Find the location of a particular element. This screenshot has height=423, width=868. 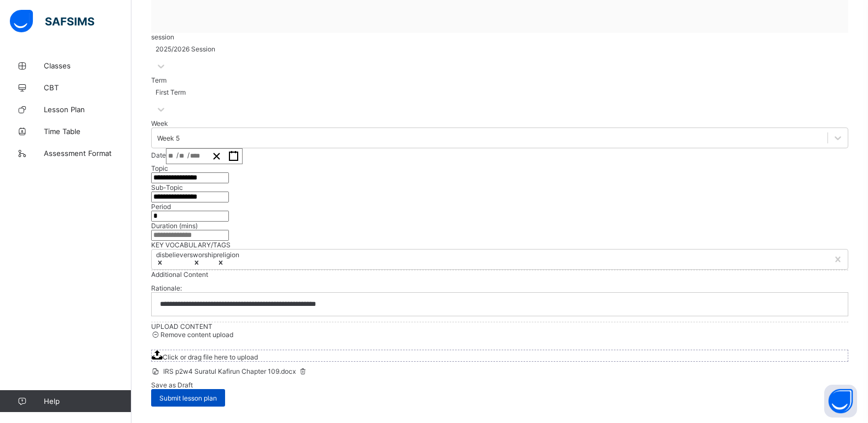

span: Help is located at coordinates (87, 401).